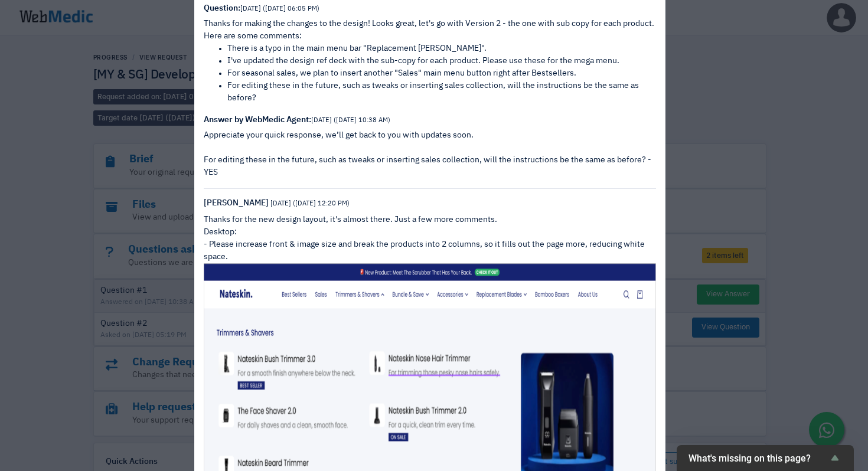  I want to click on p: Appreciate your quick response, we’ll get back to you with updates soon. For editing these in the..., so click(430, 154).